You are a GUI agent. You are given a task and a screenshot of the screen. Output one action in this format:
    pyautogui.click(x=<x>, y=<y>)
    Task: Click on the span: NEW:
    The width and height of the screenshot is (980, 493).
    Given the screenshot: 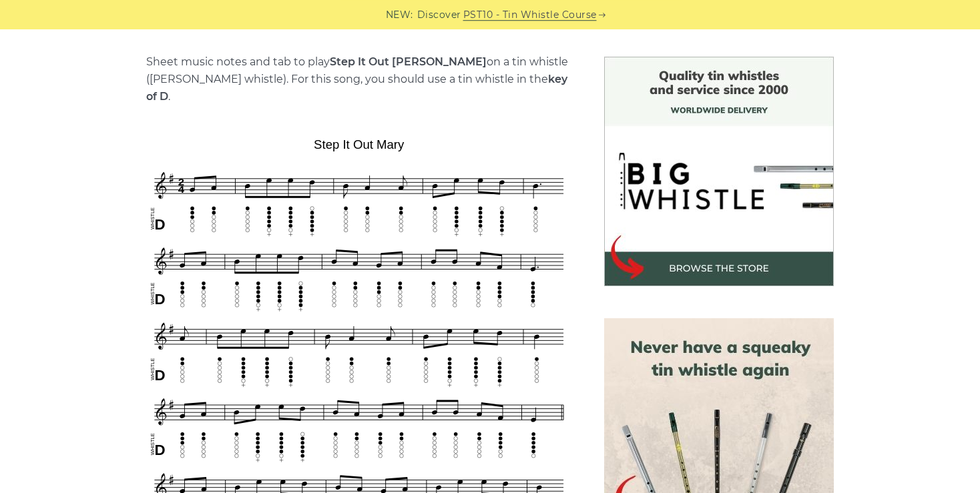 What is the action you would take?
    pyautogui.click(x=399, y=15)
    